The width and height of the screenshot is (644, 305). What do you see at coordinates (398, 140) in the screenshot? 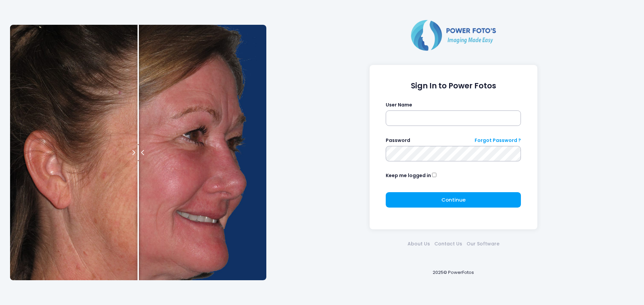
I see `label: Password` at bounding box center [398, 140].